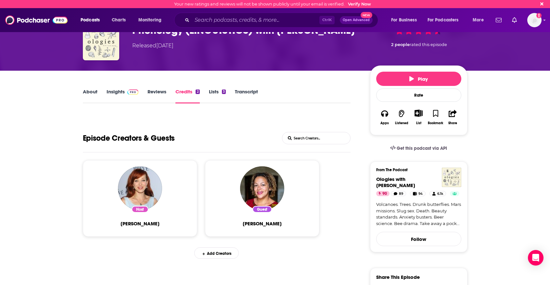 The height and width of the screenshot is (285, 550). What do you see at coordinates (384, 123) in the screenshot?
I see `div: Apps` at bounding box center [384, 123].